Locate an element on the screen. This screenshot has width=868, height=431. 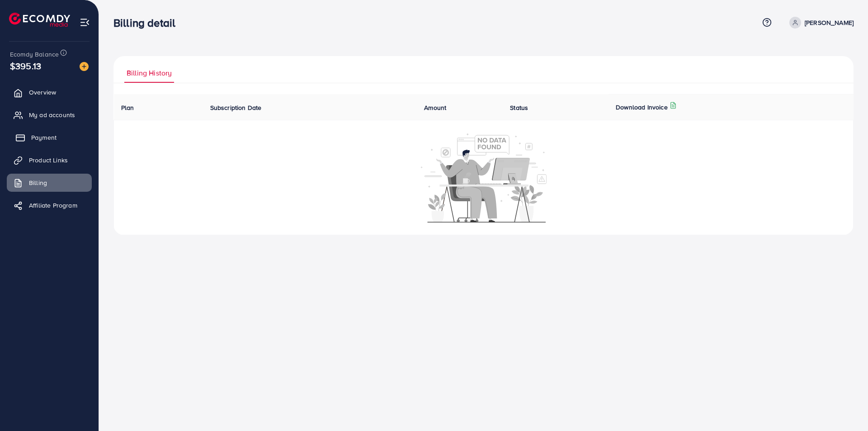
span: Product Links is located at coordinates (49, 160).